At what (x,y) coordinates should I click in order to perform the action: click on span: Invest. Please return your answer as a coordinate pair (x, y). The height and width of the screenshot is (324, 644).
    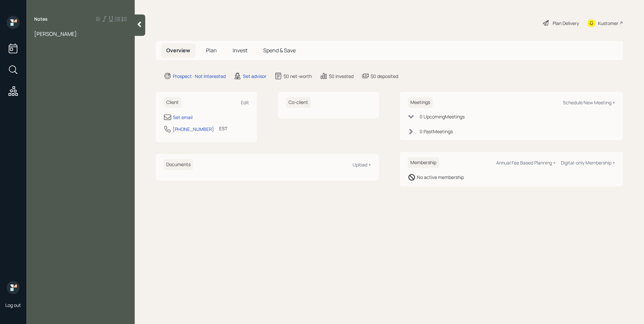
    Looking at the image, I should click on (240, 50).